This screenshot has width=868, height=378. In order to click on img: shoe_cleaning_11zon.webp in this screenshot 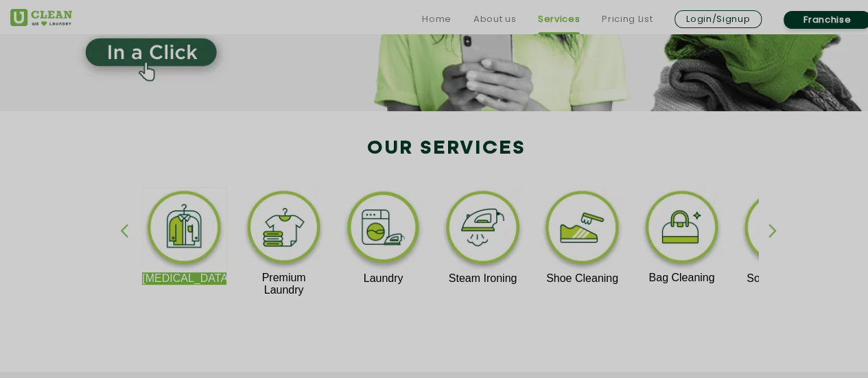, I will do `click(582, 230)`.